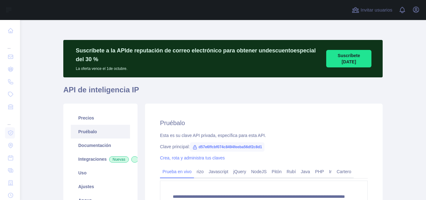 This screenshot has height=200, width=426. Describe the element at coordinates (100, 173) in the screenshot. I see `a: Uso` at that location.